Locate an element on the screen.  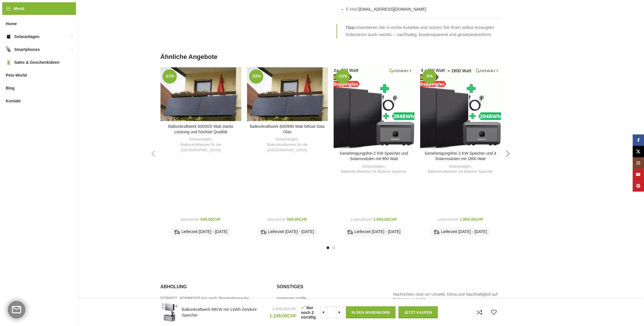
span: -15% is located at coordinates (343, 76).